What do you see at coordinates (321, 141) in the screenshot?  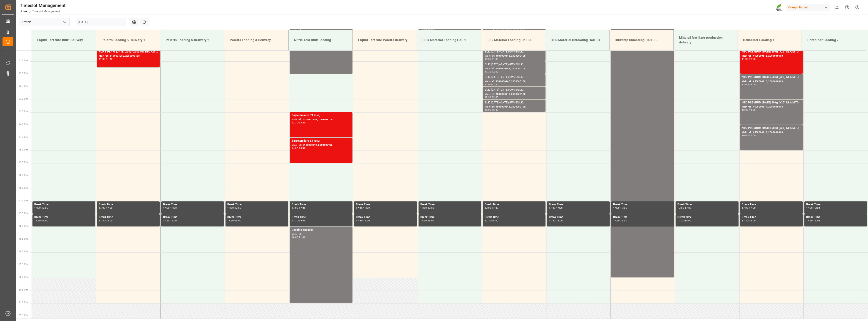 I see `div: Salpetersäure 53 lose;` at bounding box center [321, 141].